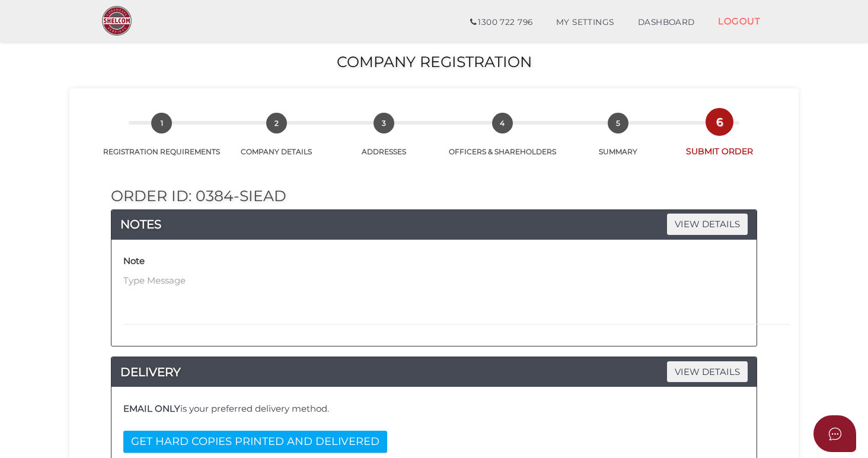  Describe the element at coordinates (719, 140) in the screenshot. I see `a: 6SUBMIT ORDER` at that location.